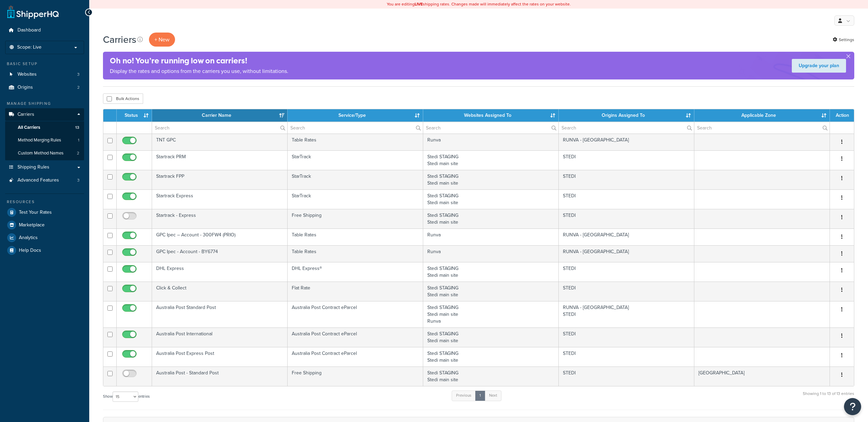 This screenshot has width=868, height=422. Describe the element at coordinates (199, 61) in the screenshot. I see `h4: Oh no! You’re running low on carriers!` at that location.